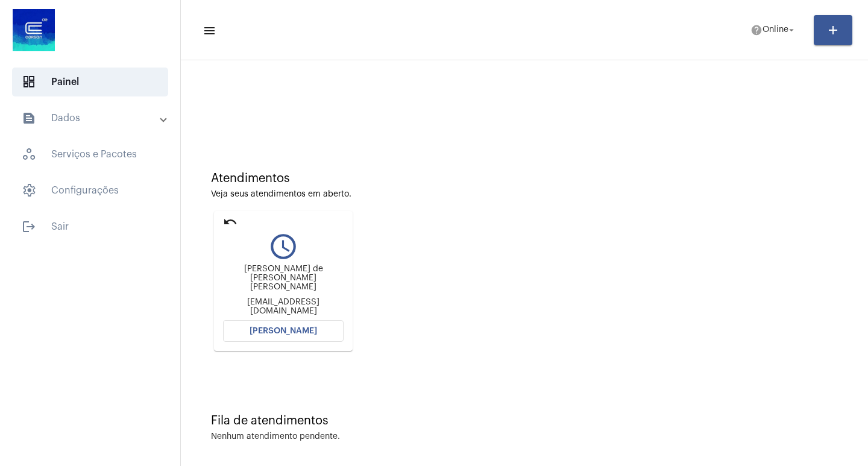 The image size is (868, 466). I want to click on mat-icon: arrow_drop_down, so click(792, 31).